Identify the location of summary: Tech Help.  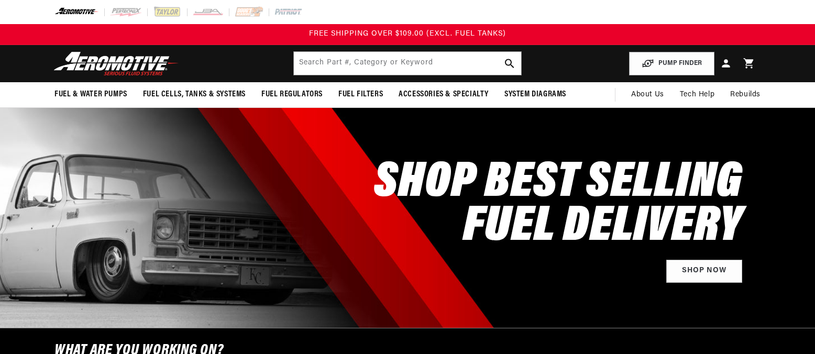
(697, 95).